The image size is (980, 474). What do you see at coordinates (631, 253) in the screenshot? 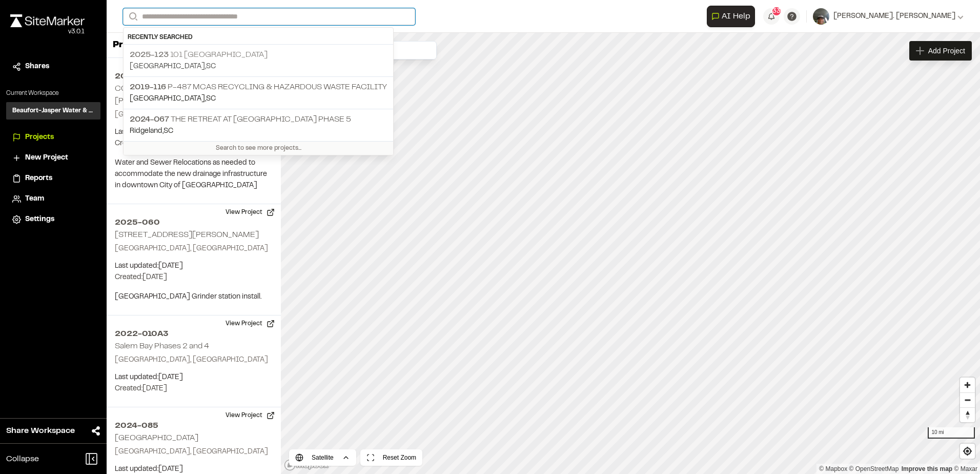
I see `canvas: Map` at bounding box center [631, 253].